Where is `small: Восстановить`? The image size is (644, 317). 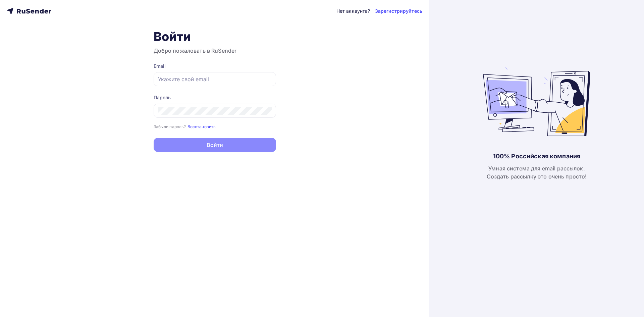
small: Восстановить is located at coordinates (202, 126).